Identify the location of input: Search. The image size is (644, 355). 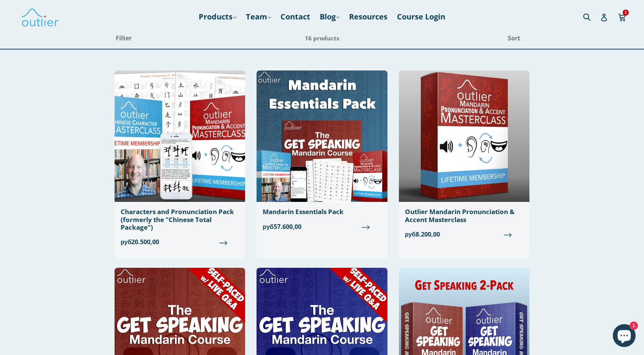
(592, 16).